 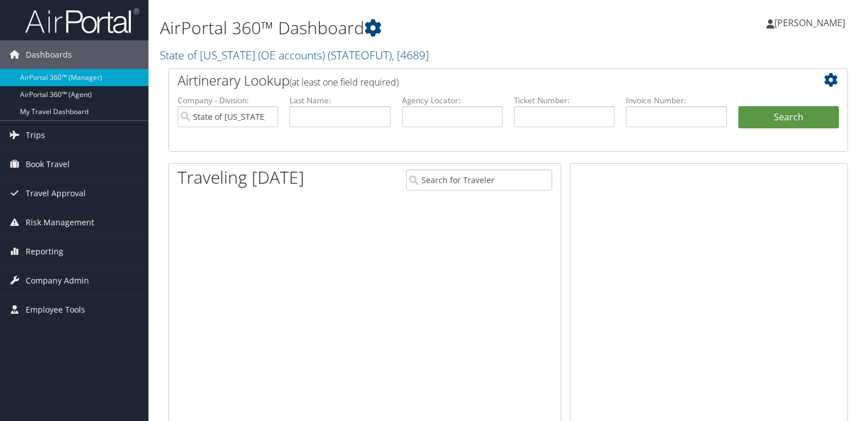 I want to click on span: ( STATEOFUT ), so click(x=359, y=55).